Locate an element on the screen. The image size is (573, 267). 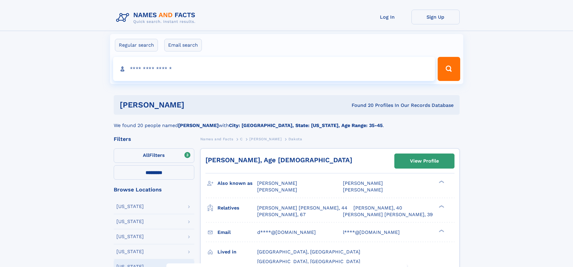
h3: Relatives is located at coordinates (237, 208).